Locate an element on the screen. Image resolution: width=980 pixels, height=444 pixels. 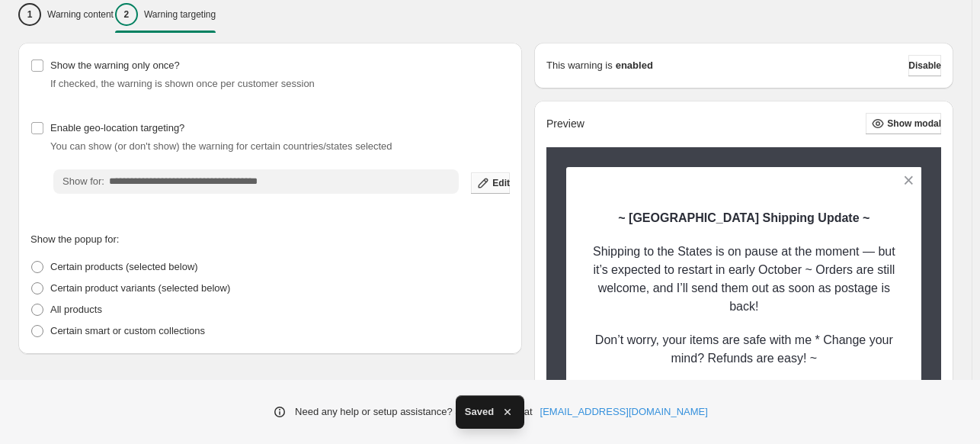
p: This warning is is located at coordinates (579, 66).